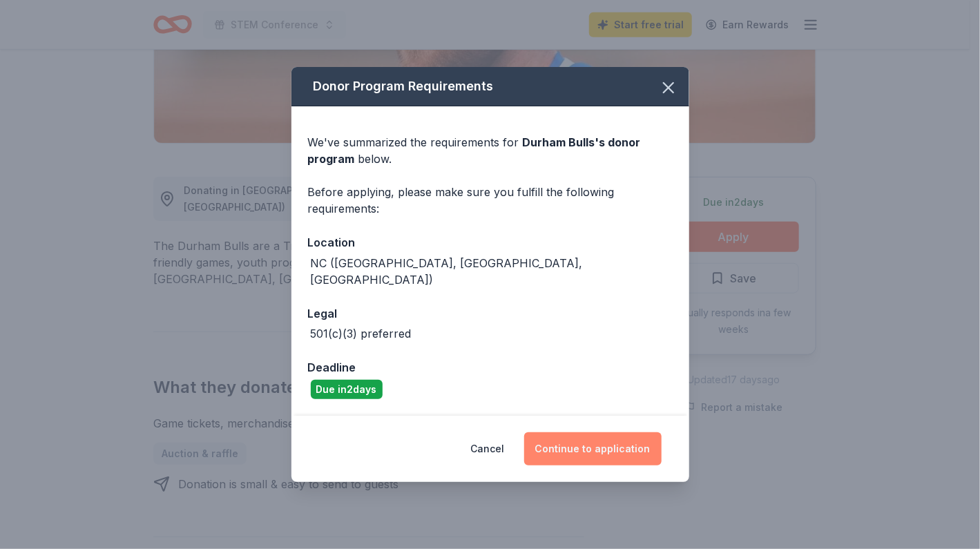 The height and width of the screenshot is (549, 980). Describe the element at coordinates (490, 314) in the screenshot. I see `div: Legal` at that location.